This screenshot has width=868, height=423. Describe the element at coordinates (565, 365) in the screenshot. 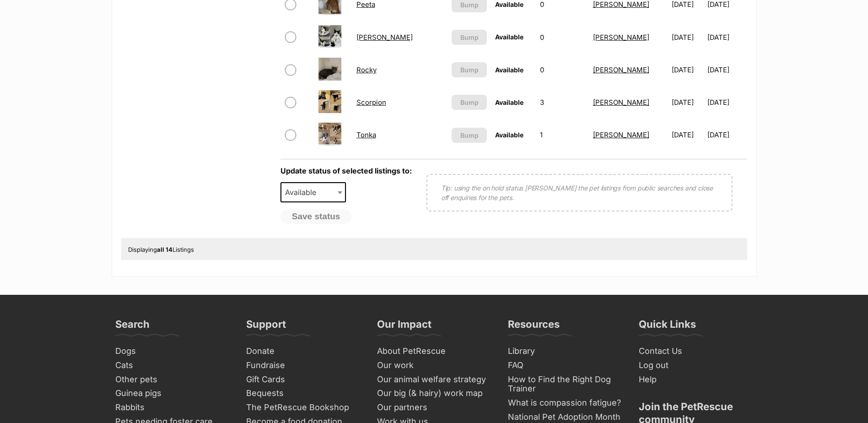

I see `a: FAQ` at that location.